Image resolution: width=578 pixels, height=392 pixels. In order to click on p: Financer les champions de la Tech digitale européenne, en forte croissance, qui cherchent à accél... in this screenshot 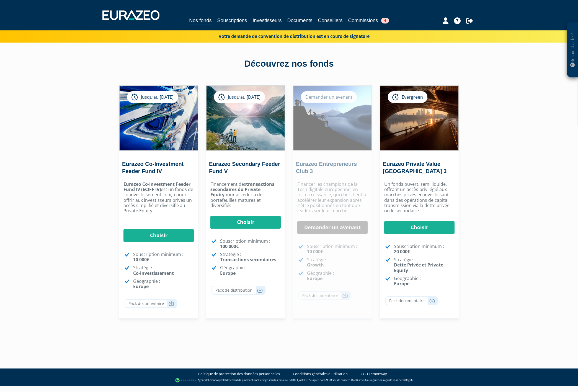, I will do `click(332, 198)`.